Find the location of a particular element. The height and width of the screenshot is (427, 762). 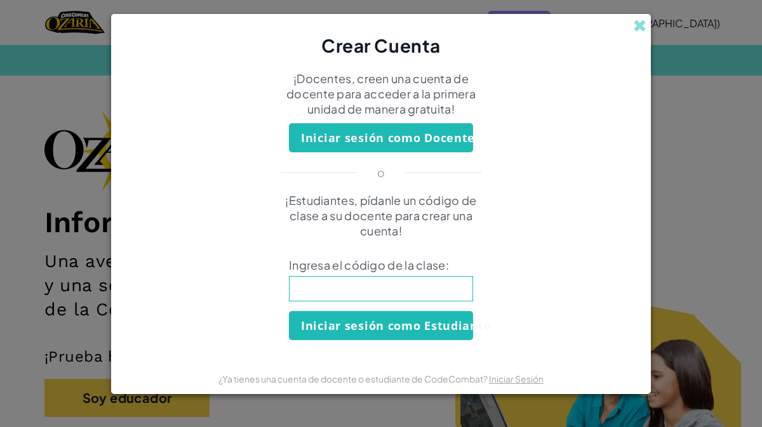

p: o is located at coordinates (381, 173).